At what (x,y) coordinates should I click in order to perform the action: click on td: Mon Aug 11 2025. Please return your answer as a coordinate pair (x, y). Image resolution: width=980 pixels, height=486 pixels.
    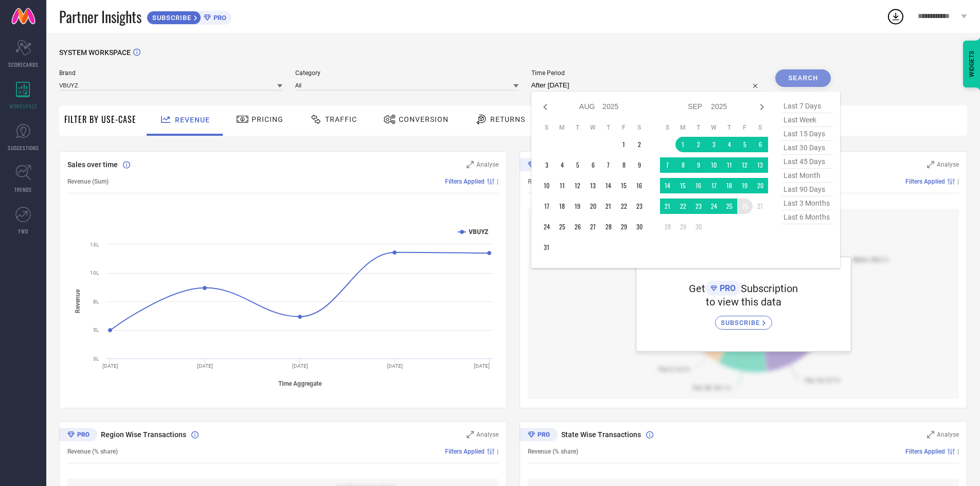
    Looking at the image, I should click on (563, 186).